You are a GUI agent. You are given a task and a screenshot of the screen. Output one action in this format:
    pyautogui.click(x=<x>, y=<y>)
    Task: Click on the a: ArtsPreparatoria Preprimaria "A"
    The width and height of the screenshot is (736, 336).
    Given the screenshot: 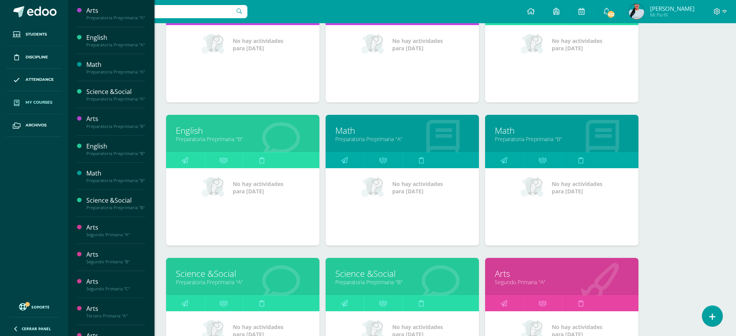 What is the action you would take?
    pyautogui.click(x=116, y=13)
    